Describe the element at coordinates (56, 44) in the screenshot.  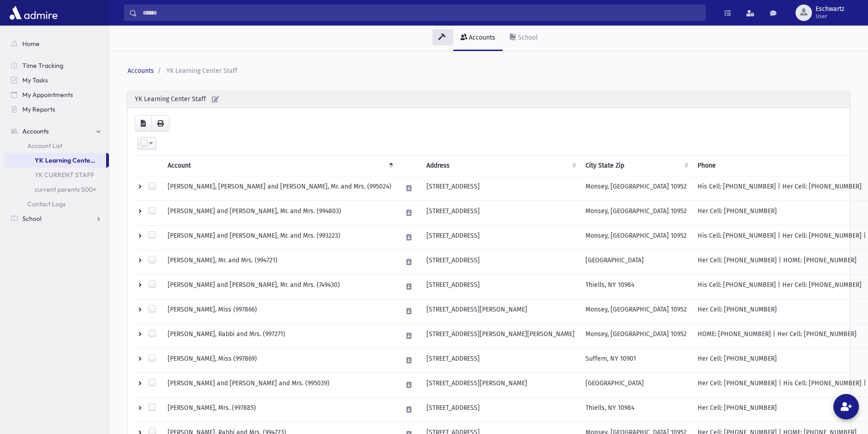
I see `a: Home` at that location.